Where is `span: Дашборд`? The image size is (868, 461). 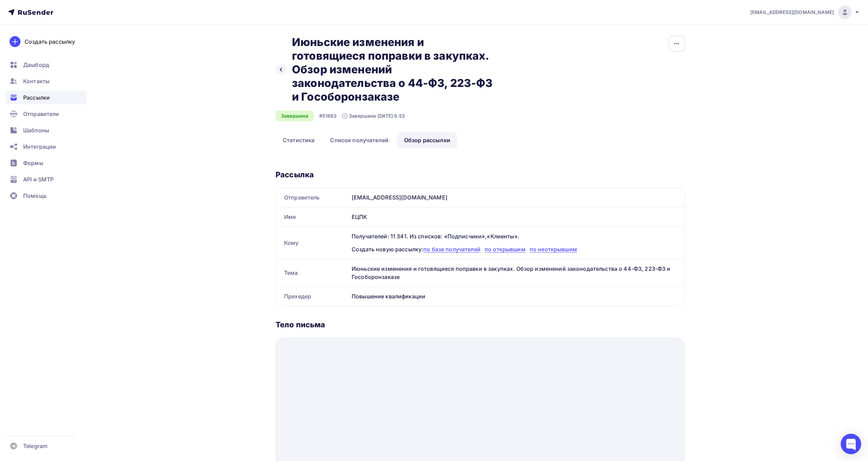
span: Дашборд is located at coordinates (36, 64).